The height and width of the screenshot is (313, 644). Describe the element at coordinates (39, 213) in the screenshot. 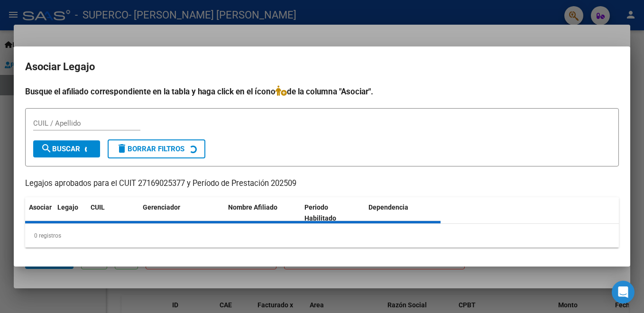

I see `datatable-header-cell: Asociar` at that location.